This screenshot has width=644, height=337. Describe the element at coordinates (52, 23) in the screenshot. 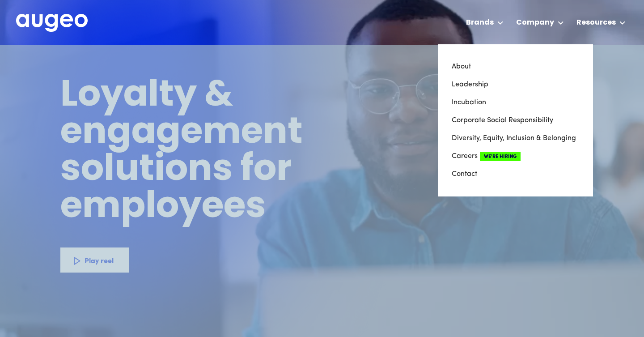

I see `a: home` at that location.